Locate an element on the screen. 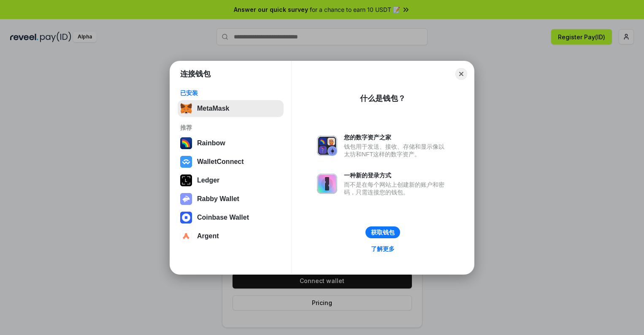 The width and height of the screenshot is (644, 335). div: Rabby Wallet is located at coordinates (218, 199).